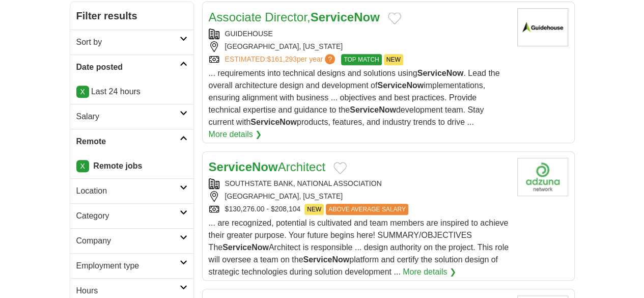 The image size is (644, 298). I want to click on h2: Filter results, so click(132, 16).